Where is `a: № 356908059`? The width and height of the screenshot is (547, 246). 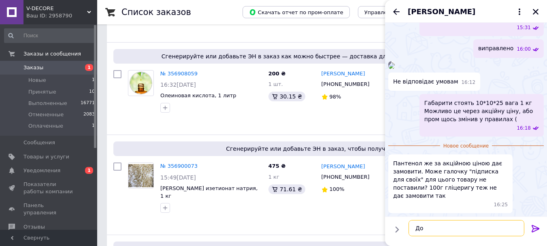
a: № 356908059 is located at coordinates (179, 73).